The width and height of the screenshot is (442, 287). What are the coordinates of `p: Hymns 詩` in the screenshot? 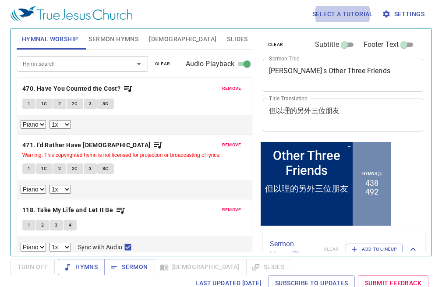 It's located at (112, 33).